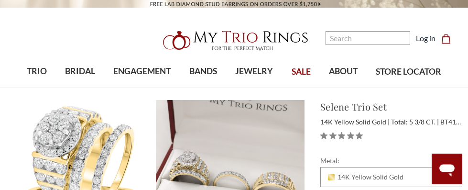 This screenshot has width=468, height=190. I want to click on a: JEWELRY, so click(254, 71).